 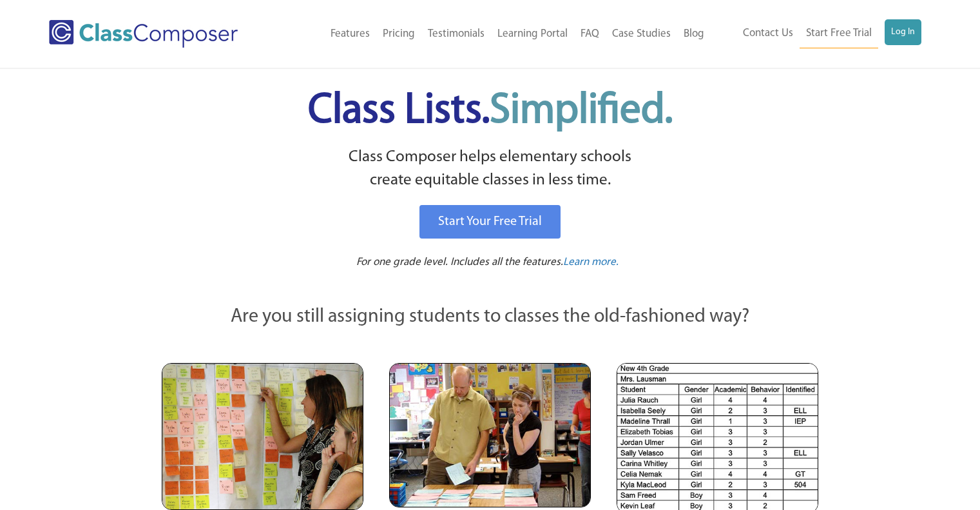 I want to click on span: Start Your Free Trial, so click(x=490, y=222).